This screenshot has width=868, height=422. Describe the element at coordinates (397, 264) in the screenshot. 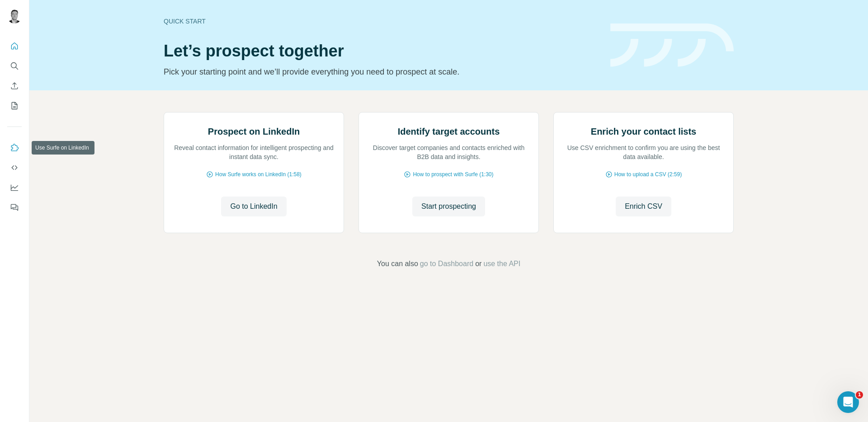

I see `span: You can also` at that location.